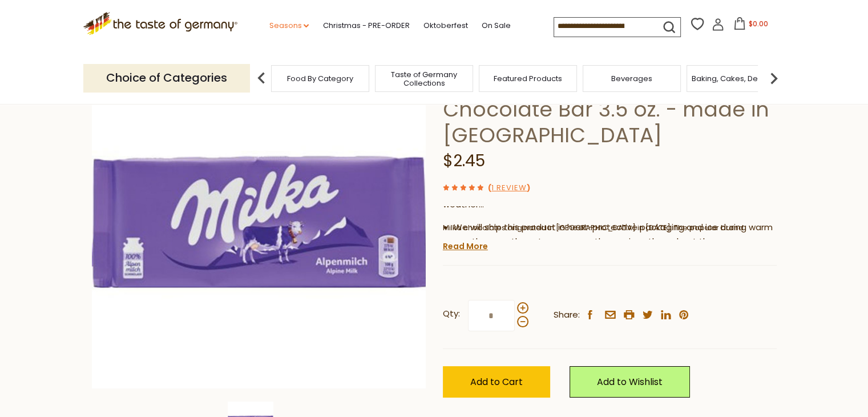 This screenshot has height=417, width=868. What do you see at coordinates (465, 246) in the screenshot?
I see `a: Read More` at bounding box center [465, 246].